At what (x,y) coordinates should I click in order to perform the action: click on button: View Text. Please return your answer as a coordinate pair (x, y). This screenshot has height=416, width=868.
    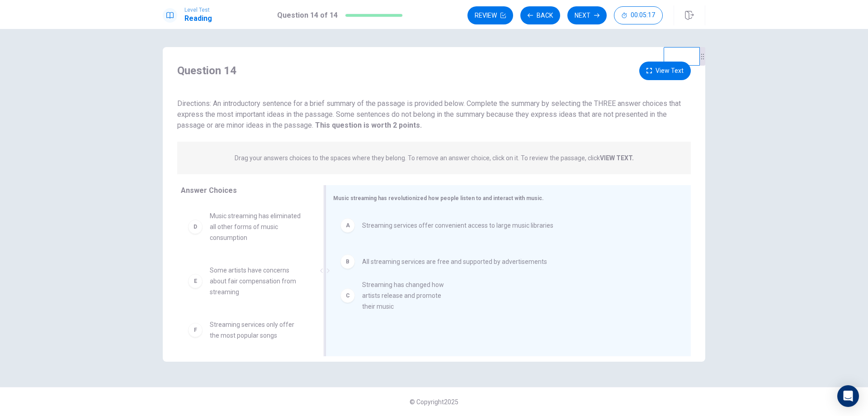
    Looking at the image, I should click on (665, 71).